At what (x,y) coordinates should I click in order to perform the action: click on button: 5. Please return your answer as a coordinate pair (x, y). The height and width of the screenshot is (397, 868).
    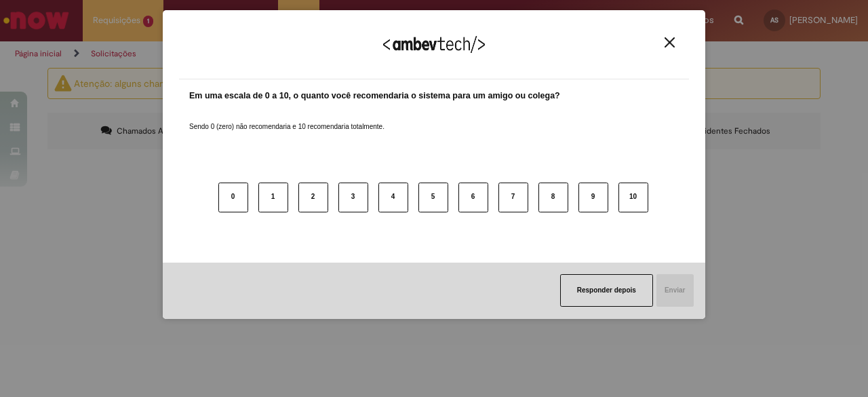
    Looking at the image, I should click on (434, 198).